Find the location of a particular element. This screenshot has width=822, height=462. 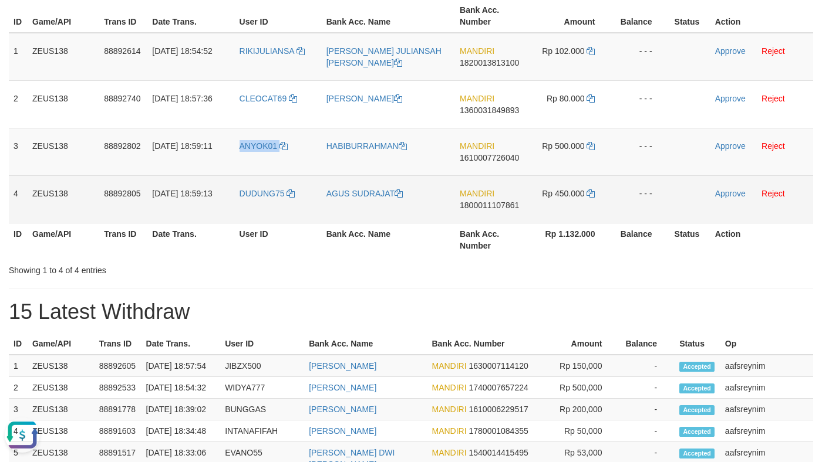

td: 2 is located at coordinates (18, 388).